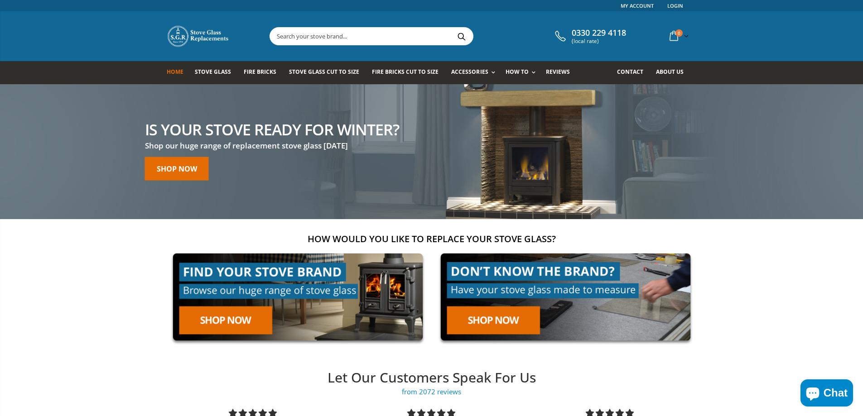 The width and height of the screenshot is (863, 416). Describe the element at coordinates (679, 33) in the screenshot. I see `span: 0` at that location.